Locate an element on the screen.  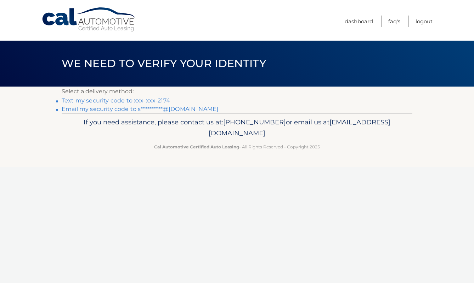
span: We need to verify your identity is located at coordinates (164, 63).